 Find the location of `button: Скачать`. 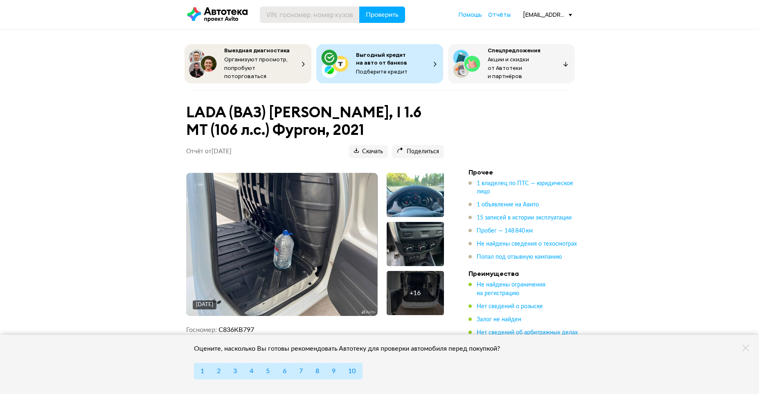

button: Скачать is located at coordinates (368, 152).